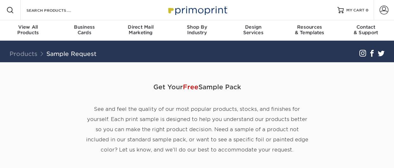 The width and height of the screenshot is (394, 168). I want to click on div: & Support, so click(366, 30).